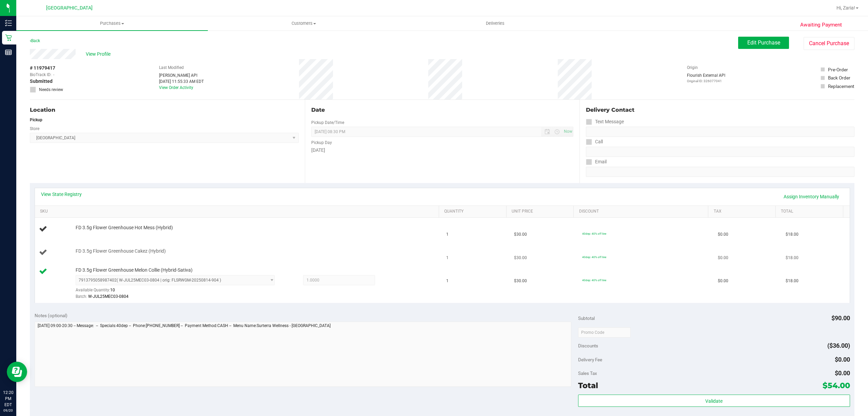  What do you see at coordinates (322, 143) in the screenshot?
I see `label: Pickup Day` at bounding box center [322, 143].